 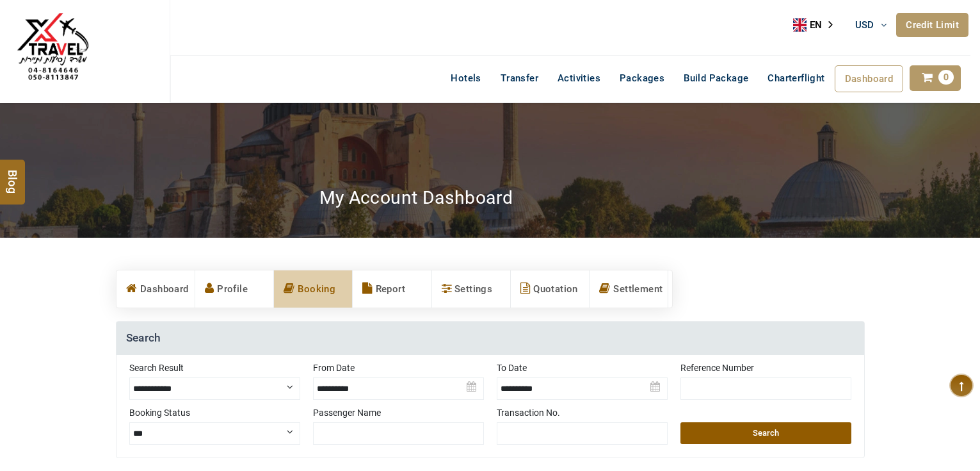 What do you see at coordinates (716, 78) in the screenshot?
I see `a: Build Package` at bounding box center [716, 78].